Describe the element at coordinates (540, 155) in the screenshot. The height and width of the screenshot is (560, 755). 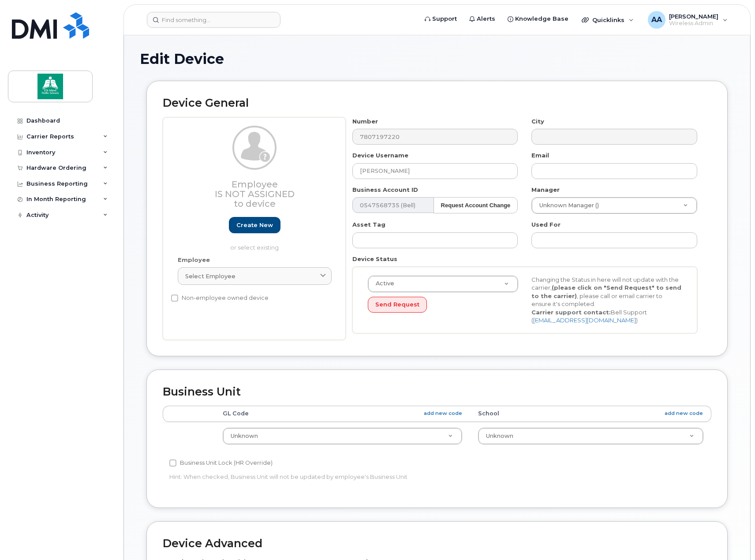
I see `label: Email` at that location.